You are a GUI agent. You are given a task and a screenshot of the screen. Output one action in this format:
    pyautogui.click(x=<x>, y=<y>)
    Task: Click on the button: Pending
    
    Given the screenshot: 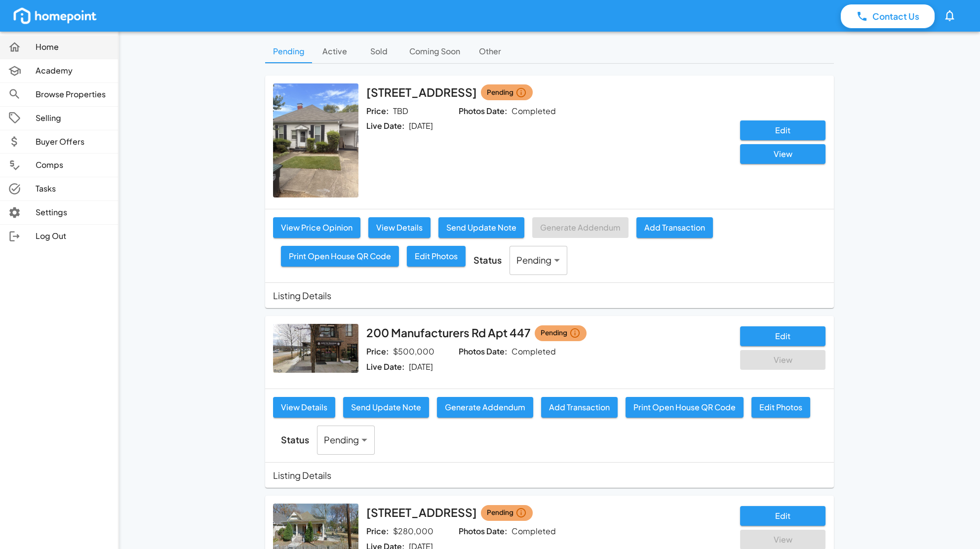 What is the action you would take?
    pyautogui.click(x=288, y=51)
    